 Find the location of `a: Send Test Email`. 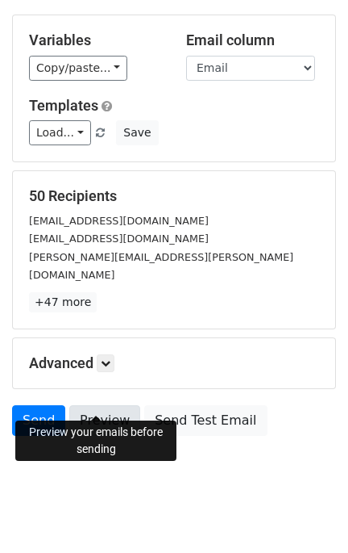

a: Send Test Email is located at coordinates (206, 420).